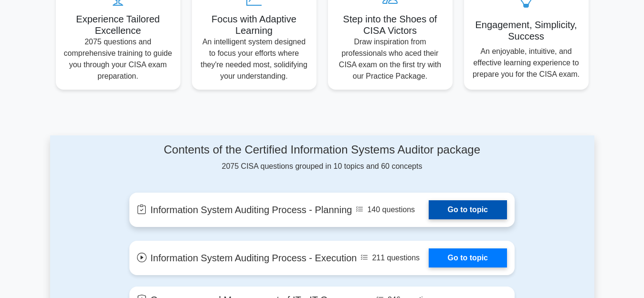 The height and width of the screenshot is (298, 644). I want to click on h5: Engagement, Simplicity, Success, so click(526, 30).